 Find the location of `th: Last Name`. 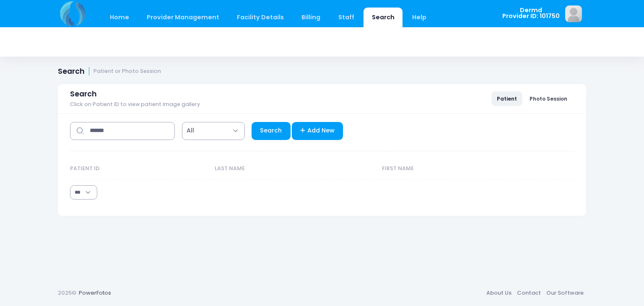

th: Last Name is located at coordinates (294, 169).